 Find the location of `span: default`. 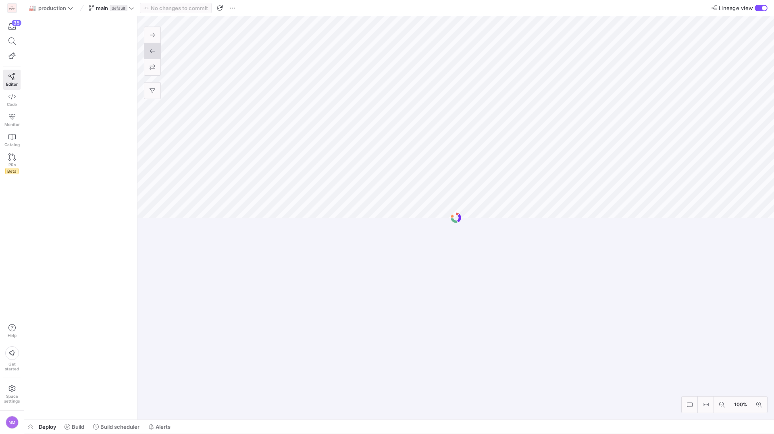

span: default is located at coordinates (118, 8).